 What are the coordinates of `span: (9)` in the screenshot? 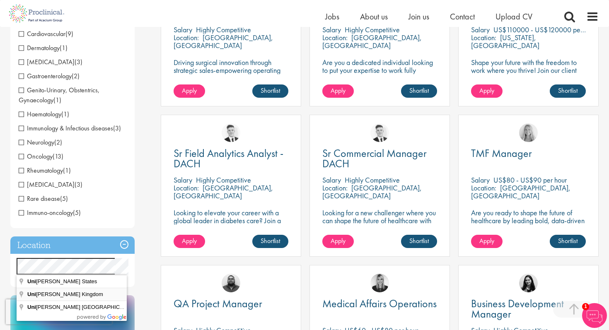 It's located at (69, 34).